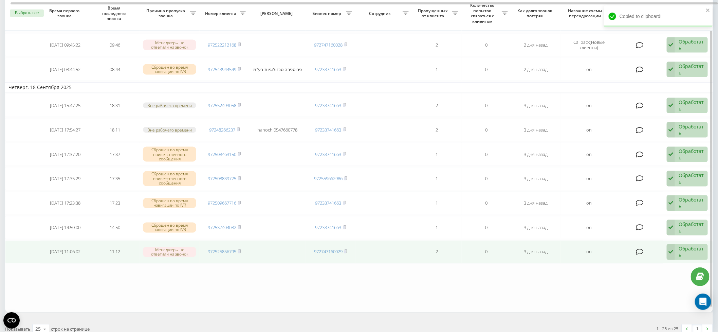 The image size is (718, 332). Describe the element at coordinates (222, 252) in the screenshot. I see `a: 972525856795` at that location.